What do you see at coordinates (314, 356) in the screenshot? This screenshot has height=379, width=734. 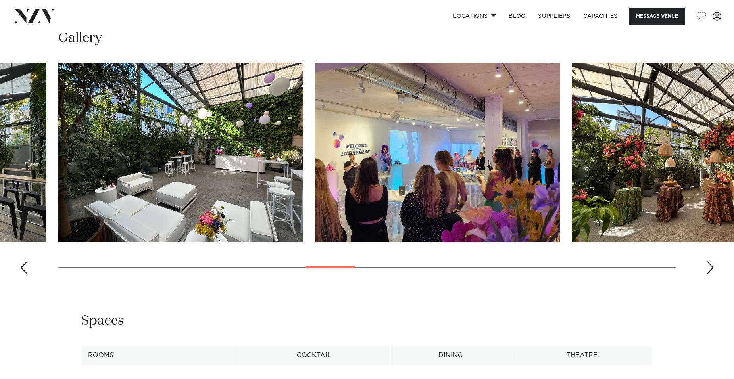 I see `th: Cocktail` at bounding box center [314, 356].